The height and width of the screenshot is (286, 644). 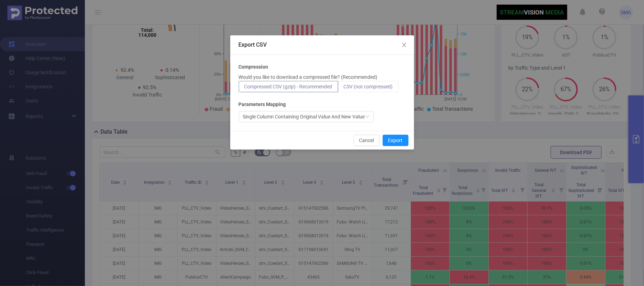 I want to click on p: Would you like to download a compressed file? (Recommended), so click(x=308, y=77).